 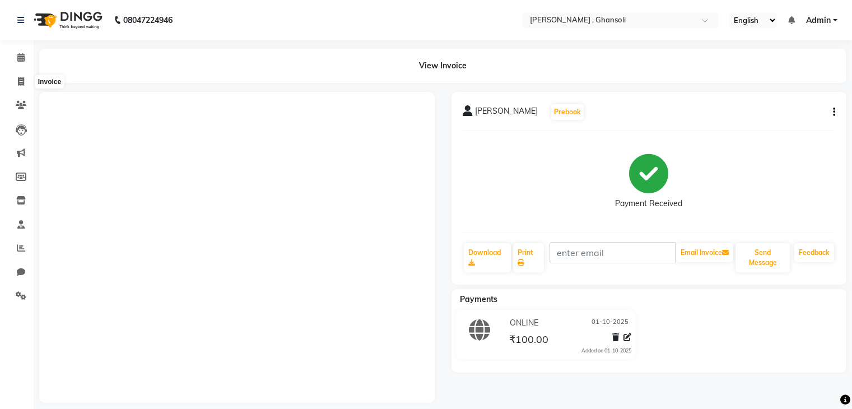 I want to click on div: Added on 01-10-2025, so click(x=606, y=351).